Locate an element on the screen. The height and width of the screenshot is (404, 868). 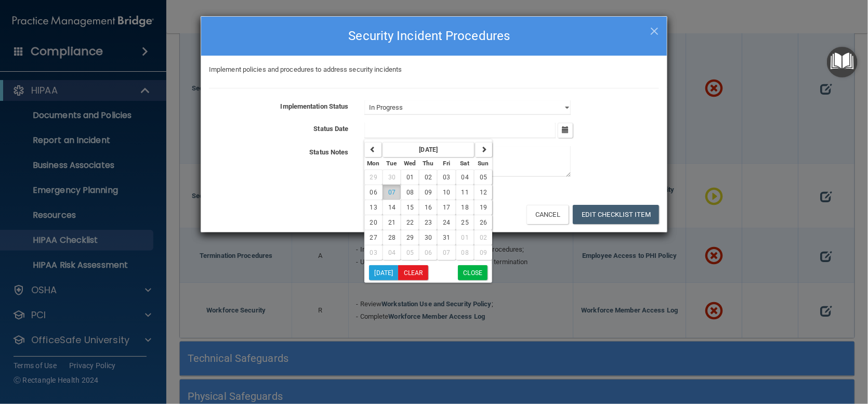
button: 22 is located at coordinates (410, 222).